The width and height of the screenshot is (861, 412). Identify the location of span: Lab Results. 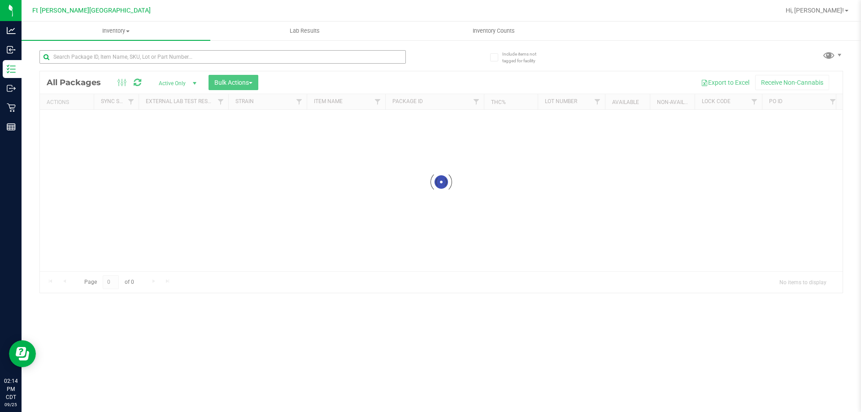
(304, 31).